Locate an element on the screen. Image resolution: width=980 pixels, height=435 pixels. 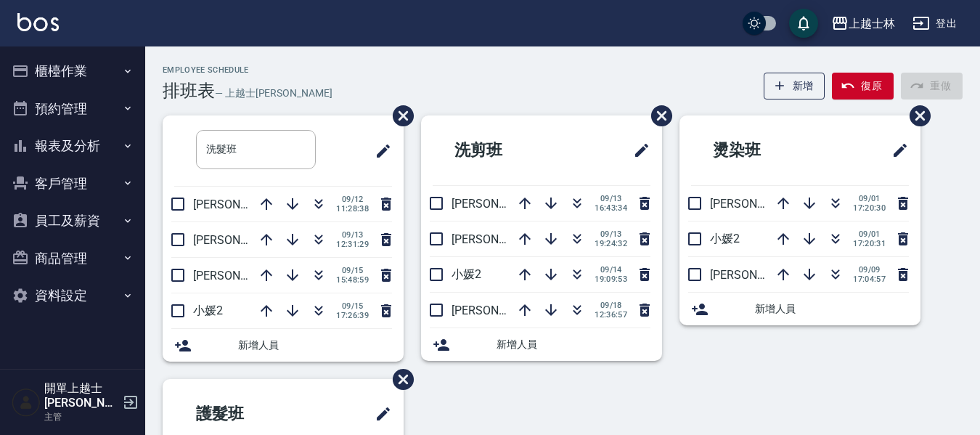
h3: 排班表 is located at coordinates (188, 90).